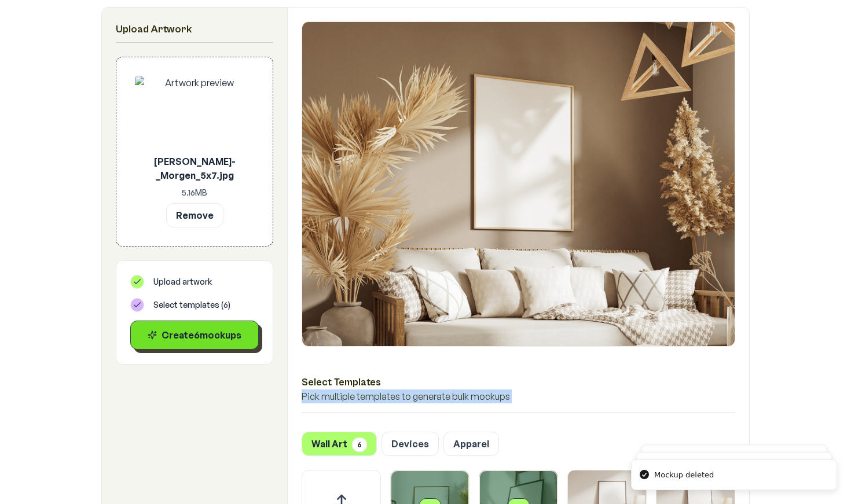  What do you see at coordinates (195, 335) in the screenshot?
I see `button: Create6mockups` at bounding box center [195, 335].